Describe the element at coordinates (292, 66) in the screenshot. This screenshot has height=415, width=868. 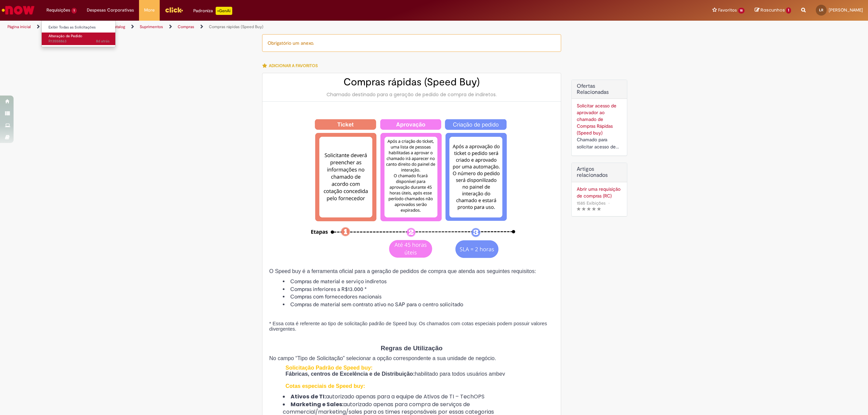
I see `button: Adicionar a Favoritos` at that location.